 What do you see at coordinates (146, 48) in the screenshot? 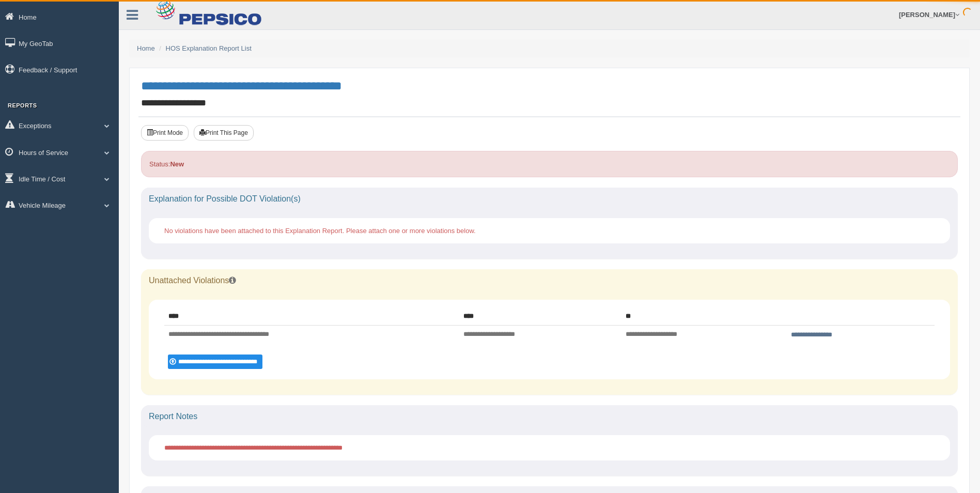
I see `a: Home` at bounding box center [146, 48].